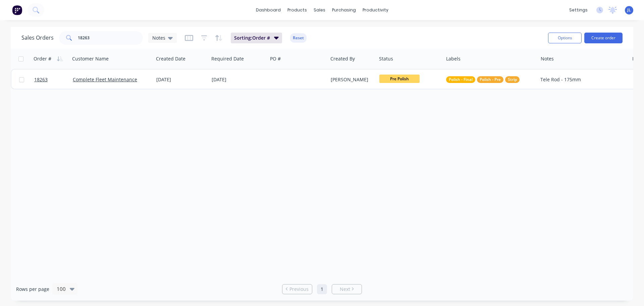 This screenshot has width=644, height=306. I want to click on a: Next page, so click(347, 289).